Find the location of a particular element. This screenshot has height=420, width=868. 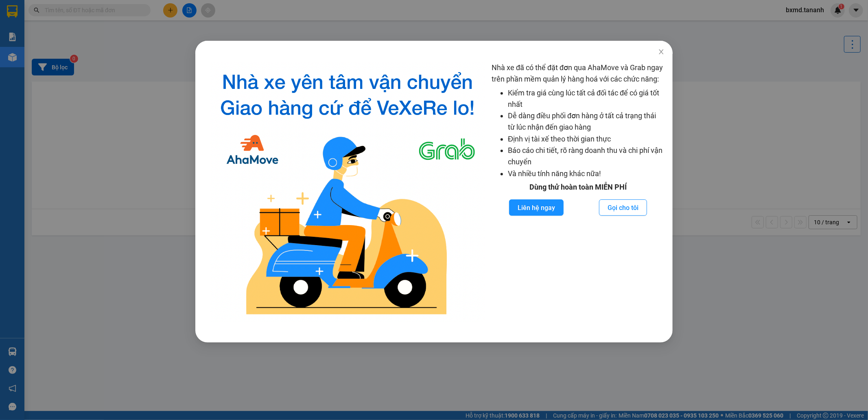

li: Dễ dàng điều phối đơn hàng ở tất cả trạng thái từ lúc nhận đến giao hàng is located at coordinates (586, 121).